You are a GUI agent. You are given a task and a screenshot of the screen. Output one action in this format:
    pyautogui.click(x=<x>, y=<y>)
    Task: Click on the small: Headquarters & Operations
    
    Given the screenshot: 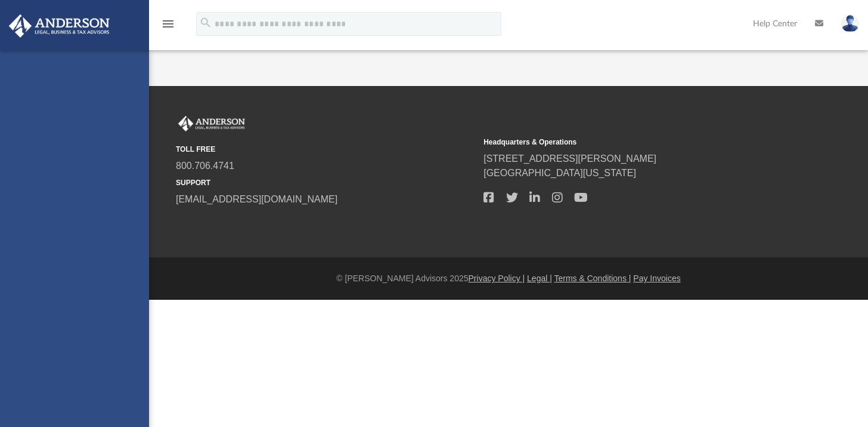 What is the action you would take?
    pyautogui.click(x=634, y=142)
    